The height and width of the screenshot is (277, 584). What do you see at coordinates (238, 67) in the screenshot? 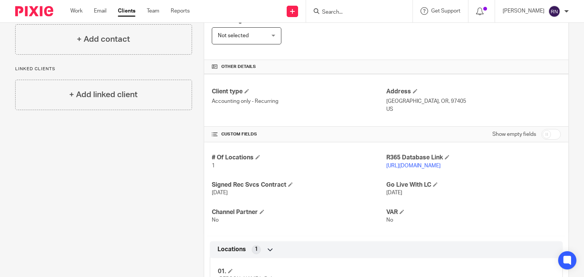
I see `span: Other details` at bounding box center [238, 67].